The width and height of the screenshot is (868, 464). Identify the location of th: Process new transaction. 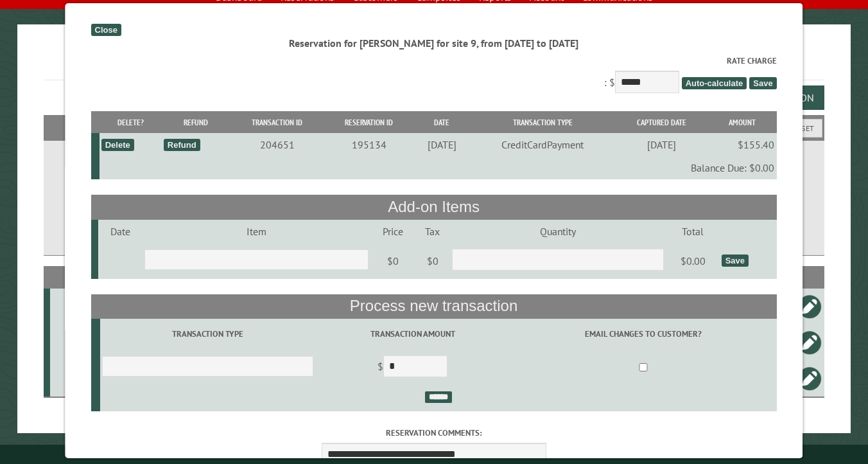
(434, 306).